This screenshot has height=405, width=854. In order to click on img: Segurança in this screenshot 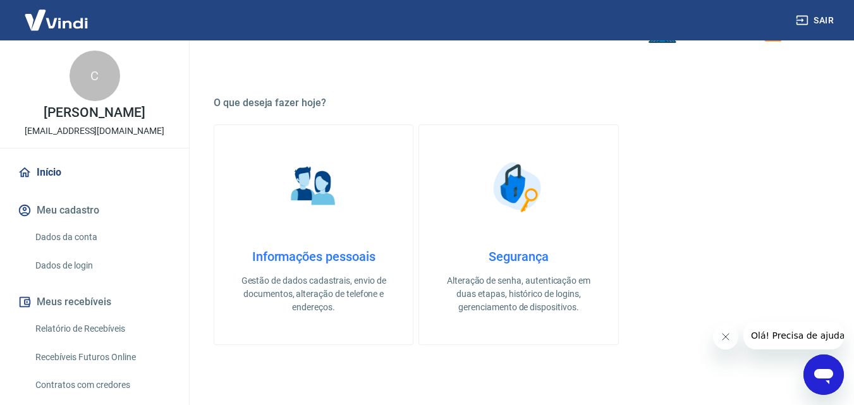, I will do `click(518, 187)`.